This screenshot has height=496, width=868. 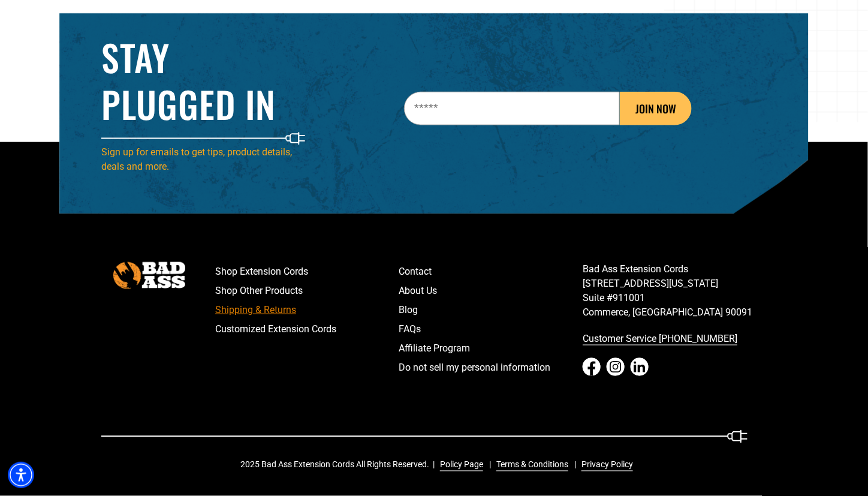 I want to click on a: Facebook - open in a new tab, so click(x=591, y=367).